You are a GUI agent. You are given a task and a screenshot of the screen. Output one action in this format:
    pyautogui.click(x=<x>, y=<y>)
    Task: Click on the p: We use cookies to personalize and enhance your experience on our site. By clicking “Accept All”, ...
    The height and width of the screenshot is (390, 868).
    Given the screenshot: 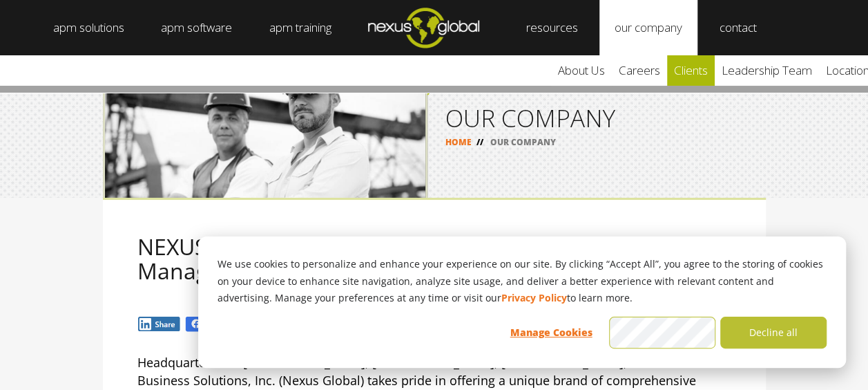 What is the action you would take?
    pyautogui.click(x=522, y=281)
    